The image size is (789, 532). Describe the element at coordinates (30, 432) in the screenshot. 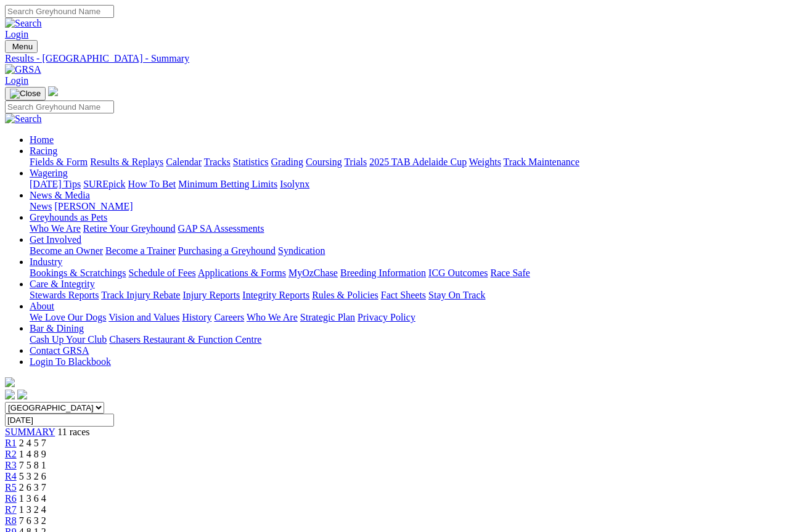

I see `a: SUMMARY` at that location.